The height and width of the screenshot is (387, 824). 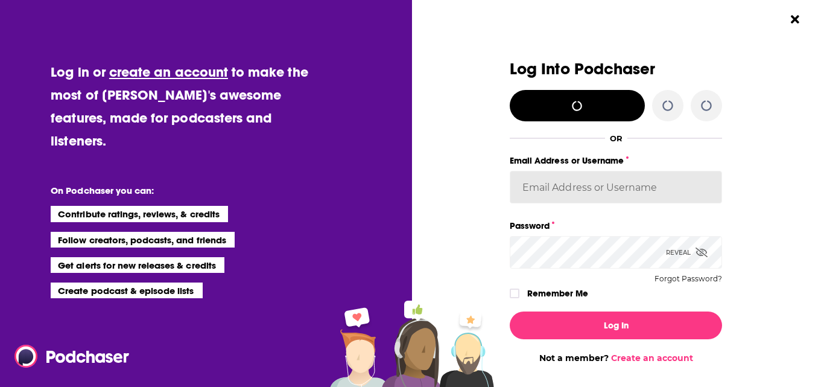 I want to click on li: Get alerts for new releases & credits, so click(x=137, y=265).